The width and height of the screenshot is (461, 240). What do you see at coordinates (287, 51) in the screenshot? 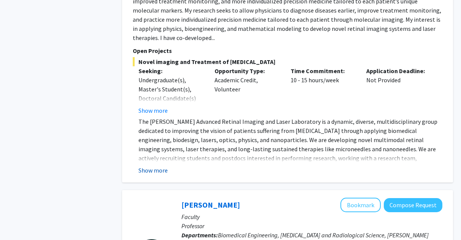
I see `p: Open Projects` at bounding box center [287, 51].